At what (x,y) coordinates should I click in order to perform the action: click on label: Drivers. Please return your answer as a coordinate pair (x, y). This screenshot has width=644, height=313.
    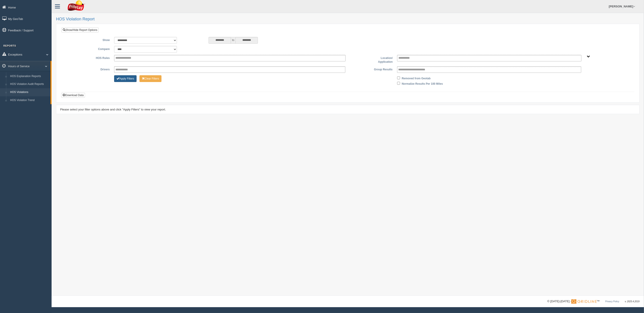
    Looking at the image, I should click on (89, 69).